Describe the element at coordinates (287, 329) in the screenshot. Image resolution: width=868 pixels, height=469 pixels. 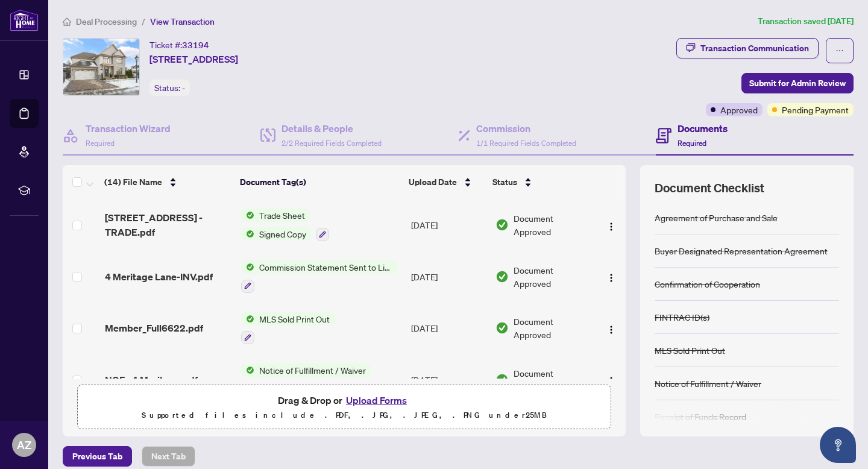
I see `button: Status IconMLS Sold Print Out` at that location.